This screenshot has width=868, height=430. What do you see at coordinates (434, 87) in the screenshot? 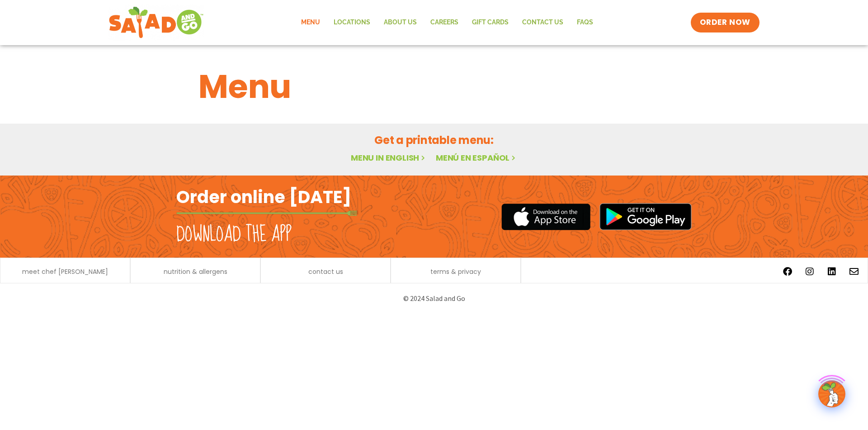
I see `h1: Menu` at bounding box center [434, 87].